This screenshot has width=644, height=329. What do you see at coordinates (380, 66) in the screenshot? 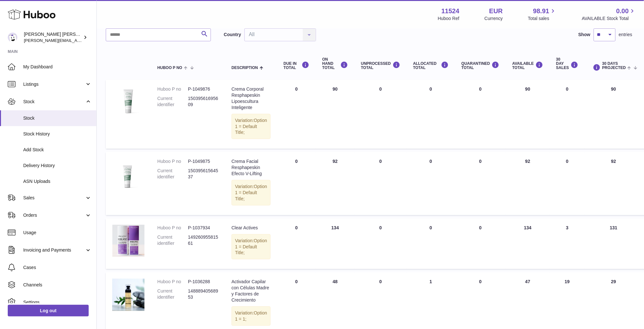
I see `div: UNPROCESSED Total` at bounding box center [380, 66].